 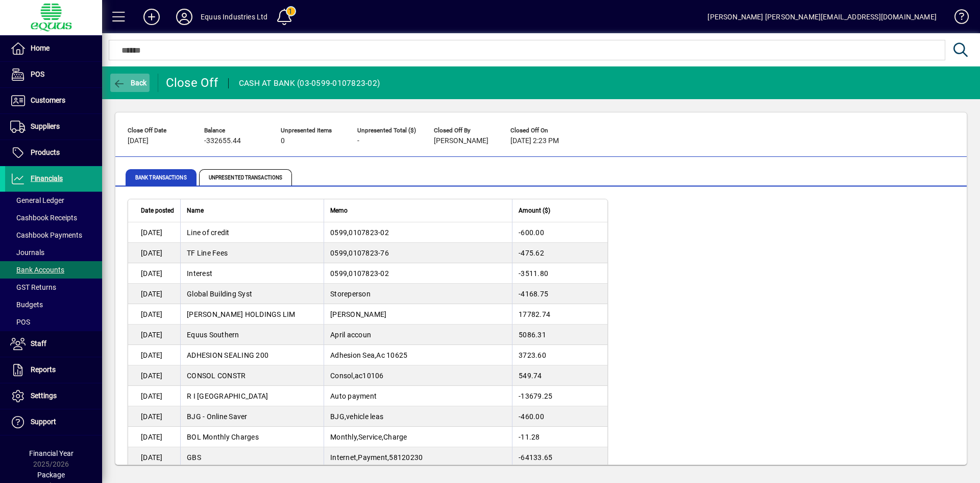 I want to click on div: CASH AT BANK (03-0599-0107823-02), so click(x=309, y=83).